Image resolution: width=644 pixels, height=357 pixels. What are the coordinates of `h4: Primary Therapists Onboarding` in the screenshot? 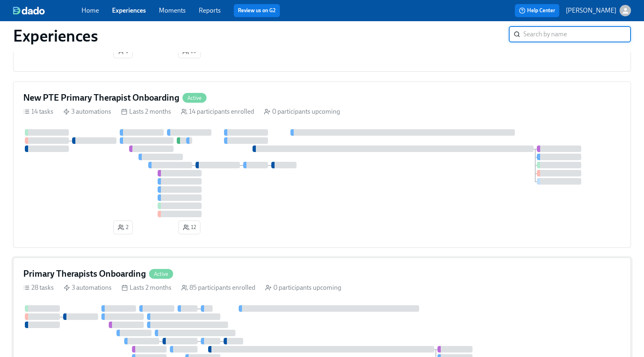 It's located at (84, 274).